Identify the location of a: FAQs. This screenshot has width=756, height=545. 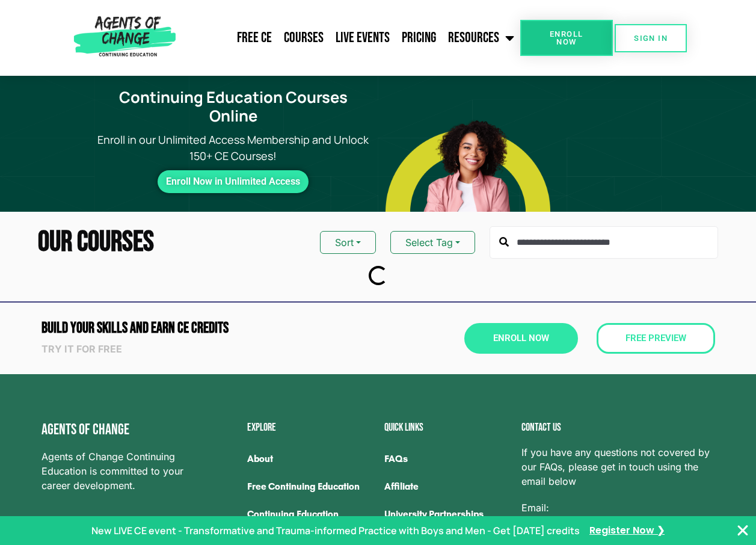
(447, 459).